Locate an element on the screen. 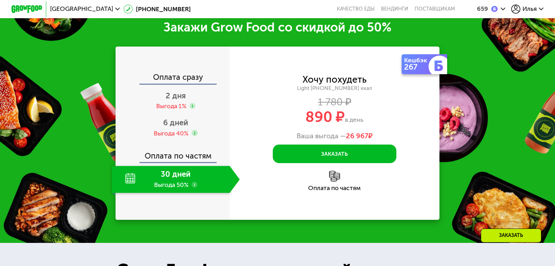 Image resolution: width=555 pixels, height=266 pixels. span: 2 дня is located at coordinates (176, 96).